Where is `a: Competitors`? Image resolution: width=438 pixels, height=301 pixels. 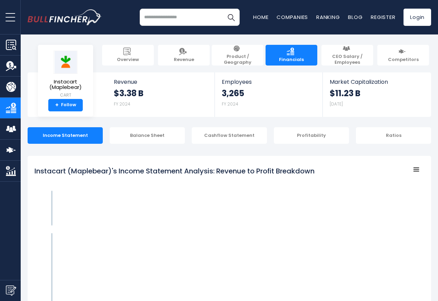
a: Competitors is located at coordinates (403, 55).